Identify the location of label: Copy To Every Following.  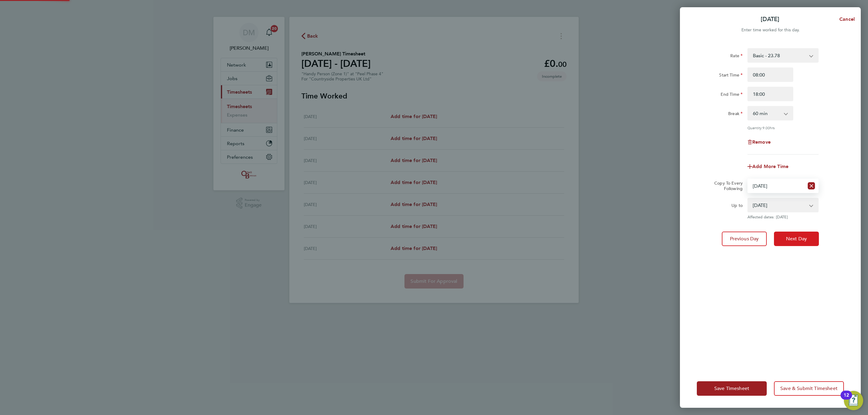
(726, 186).